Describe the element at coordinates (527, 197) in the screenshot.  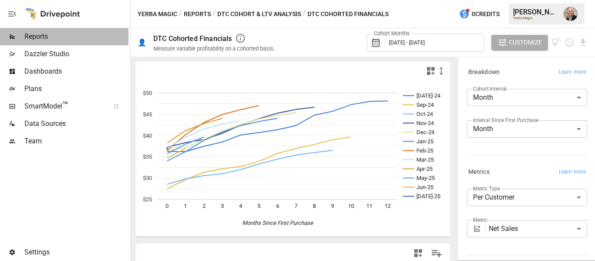
I see `div: Per Customer` at that location.